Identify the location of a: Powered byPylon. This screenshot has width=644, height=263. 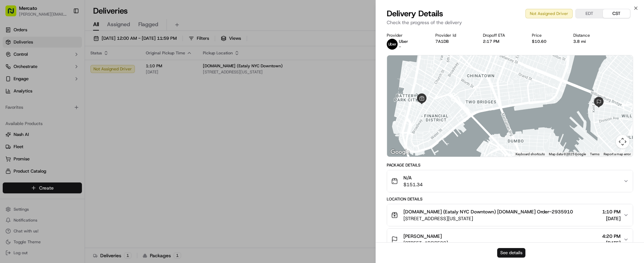
(65, 90).